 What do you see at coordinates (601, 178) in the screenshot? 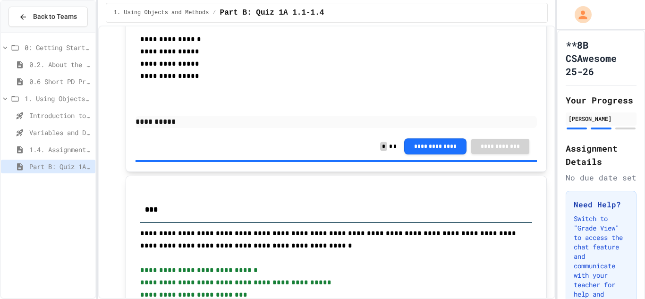
I see `div: No due date set` at bounding box center [601, 178].